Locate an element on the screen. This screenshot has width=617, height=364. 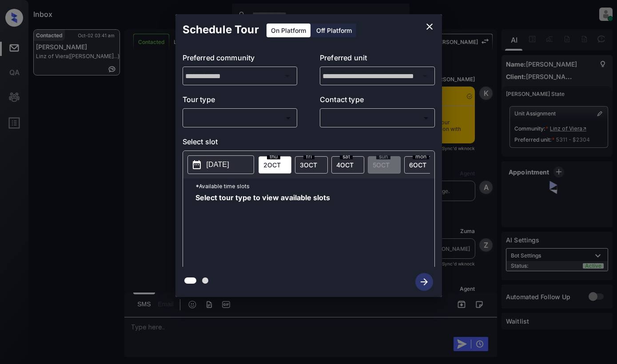
p: Select slot is located at coordinates (308, 143).